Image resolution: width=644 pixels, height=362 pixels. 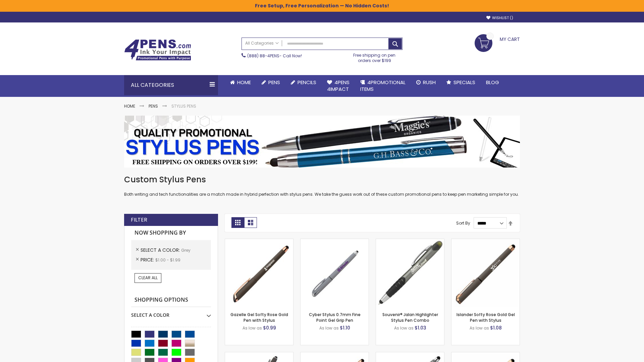 I want to click on a: 4Pens4impact, so click(x=338, y=86).